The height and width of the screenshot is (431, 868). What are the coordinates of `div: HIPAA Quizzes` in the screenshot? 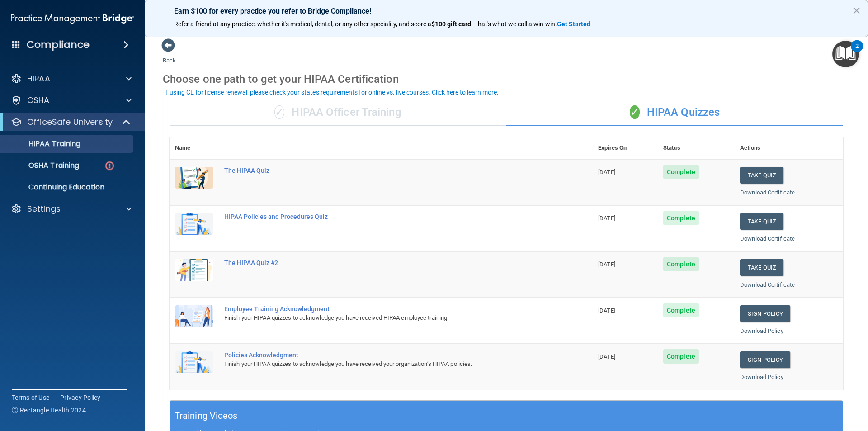 It's located at (675, 113).